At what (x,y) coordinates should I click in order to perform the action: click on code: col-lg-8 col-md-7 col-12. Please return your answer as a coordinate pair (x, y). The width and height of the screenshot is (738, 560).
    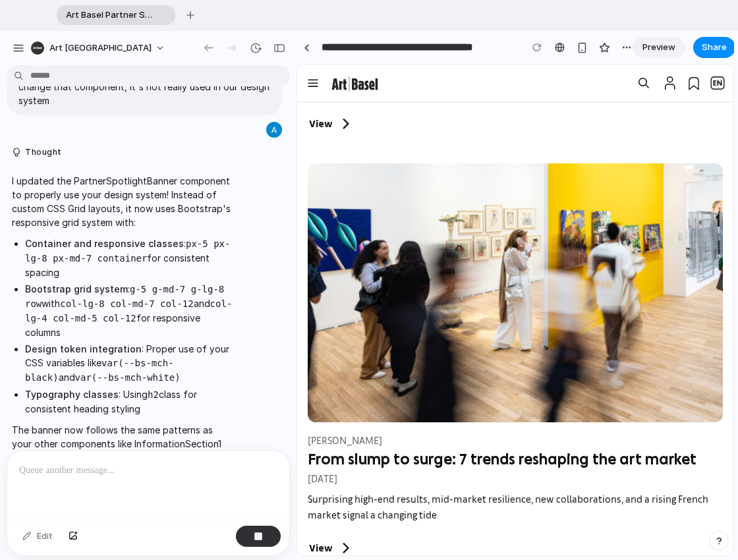
    Looking at the image, I should click on (127, 304).